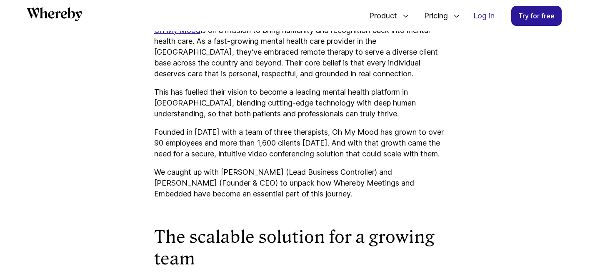  What do you see at coordinates (177, 30) in the screenshot?
I see `a: Oh My Mood` at bounding box center [177, 30].